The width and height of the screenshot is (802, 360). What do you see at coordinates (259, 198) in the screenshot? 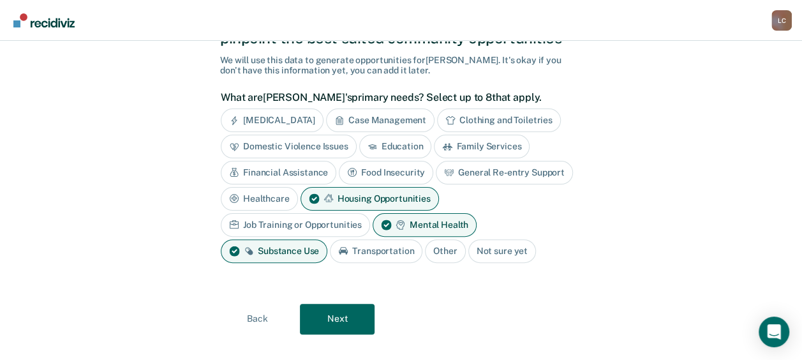
I see `div: Healthcare` at bounding box center [259, 198].